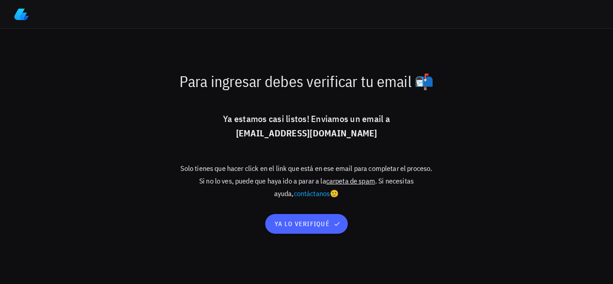 The width and height of the screenshot is (613, 284). I want to click on p: Solo tienes que hacer click en el link que está en ese email para completar el proceso. Si no lo ..., so click(306, 181).